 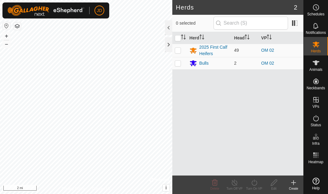 I want to click on span: 0 selected, so click(x=195, y=23).